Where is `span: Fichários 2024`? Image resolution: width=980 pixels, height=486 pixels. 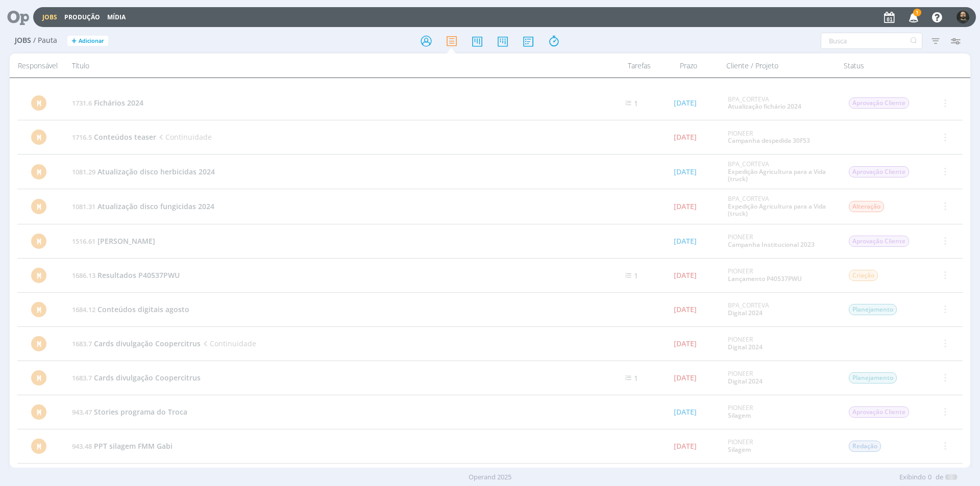
span: Fichários 2024 is located at coordinates (119, 103).